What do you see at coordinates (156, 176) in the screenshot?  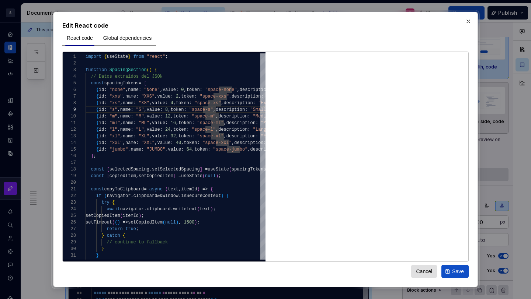 I see `span: setCopiedItem` at bounding box center [156, 176].